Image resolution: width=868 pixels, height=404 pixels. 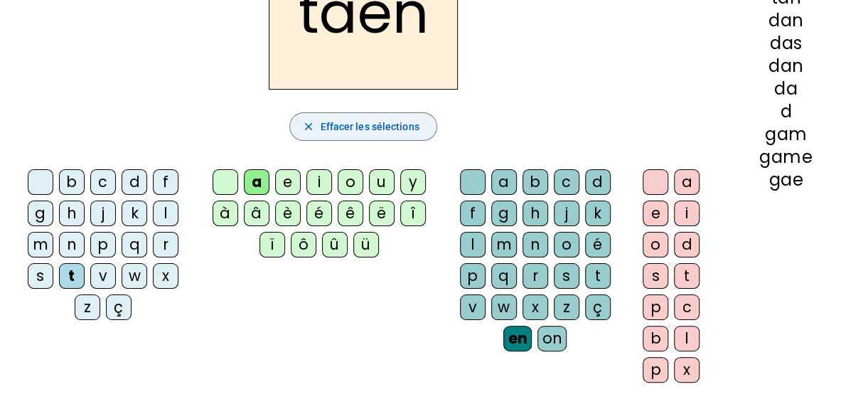 What do you see at coordinates (413, 182) in the screenshot?
I see `div: y` at bounding box center [413, 182].